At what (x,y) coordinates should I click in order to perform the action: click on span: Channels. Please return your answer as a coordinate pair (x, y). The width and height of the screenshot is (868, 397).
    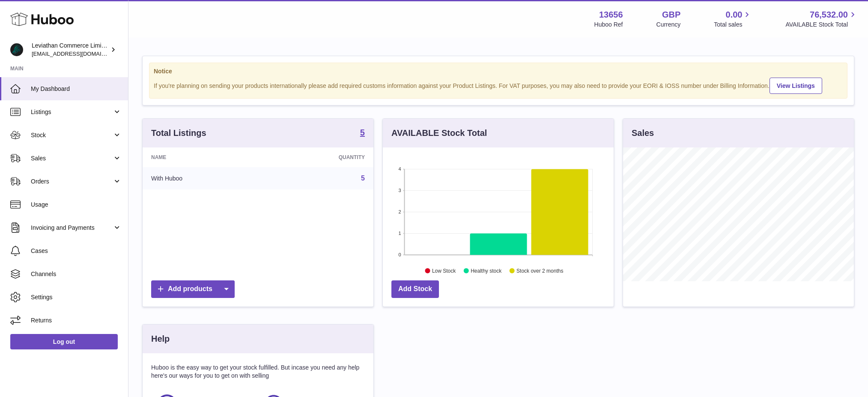
    Looking at the image, I should click on (76, 273).